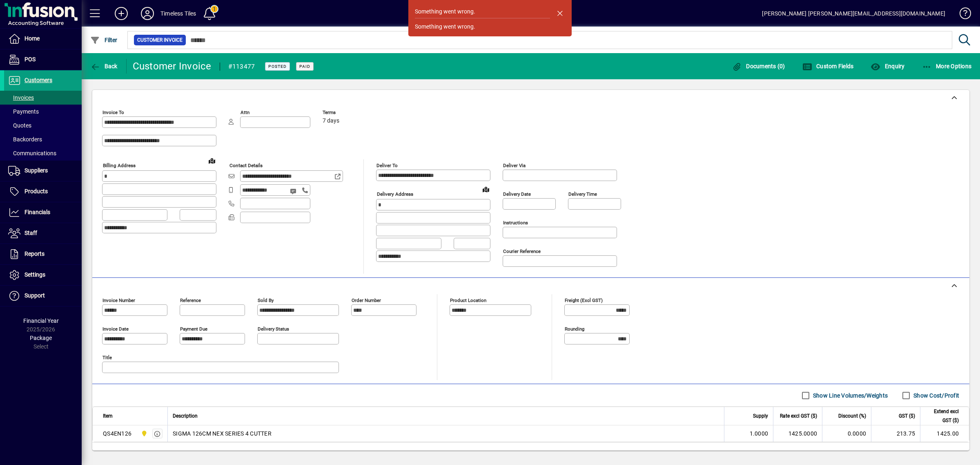 The height and width of the screenshot is (465, 980). I want to click on span: Dunedin, so click(144, 433).